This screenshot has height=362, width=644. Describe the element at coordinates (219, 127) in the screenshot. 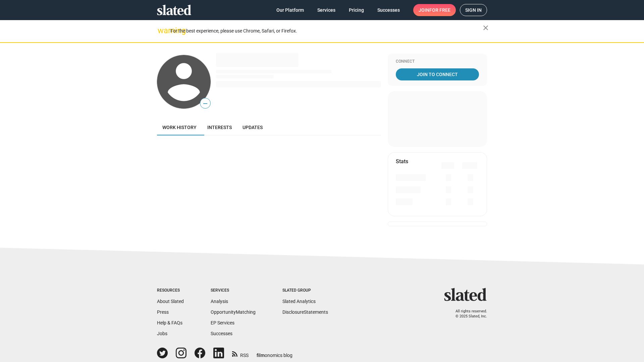

I see `span: Interests` at that location.